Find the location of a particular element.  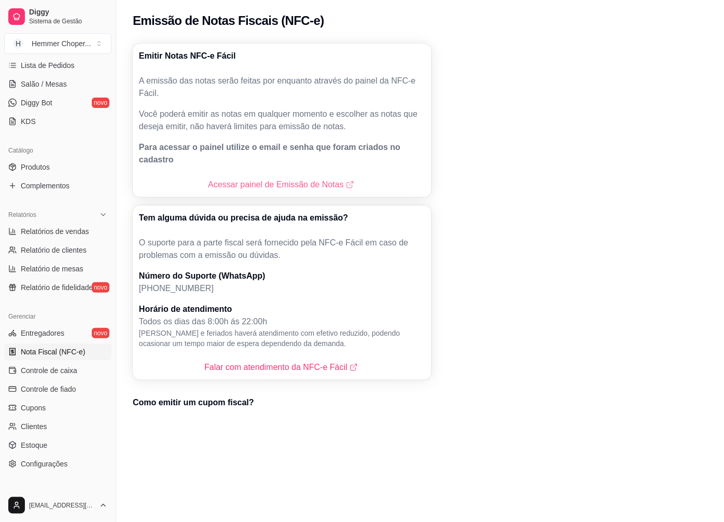

span: Complementos is located at coordinates (45, 186).